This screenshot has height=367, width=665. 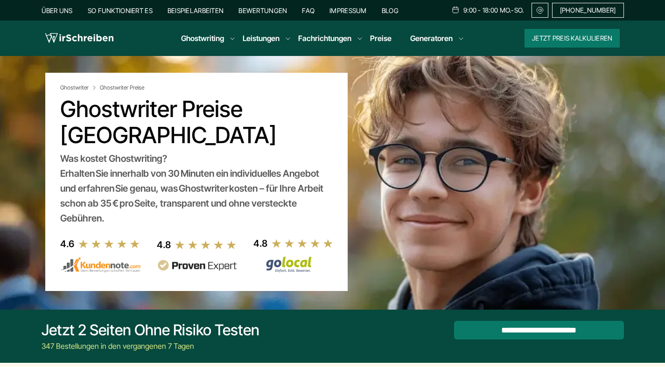 I want to click on img: Email, so click(x=540, y=10).